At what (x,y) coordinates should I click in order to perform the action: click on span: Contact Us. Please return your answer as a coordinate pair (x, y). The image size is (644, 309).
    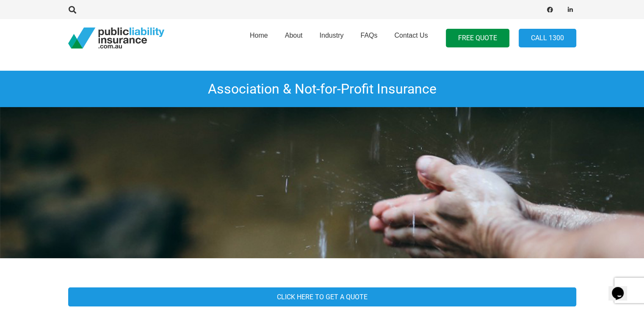
    Looking at the image, I should click on (411, 35).